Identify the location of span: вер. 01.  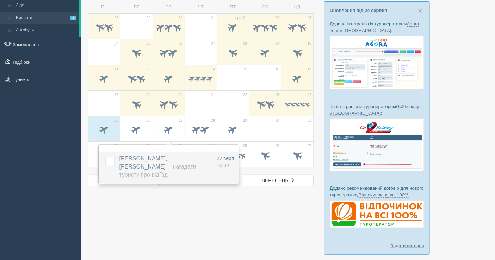
(112, 146).